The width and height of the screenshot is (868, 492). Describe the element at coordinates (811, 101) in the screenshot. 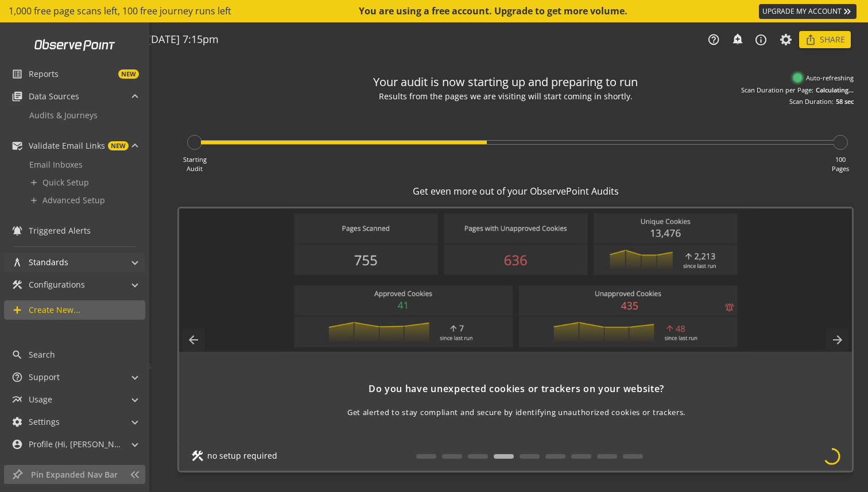

I see `div: Scan Duration:` at that location.